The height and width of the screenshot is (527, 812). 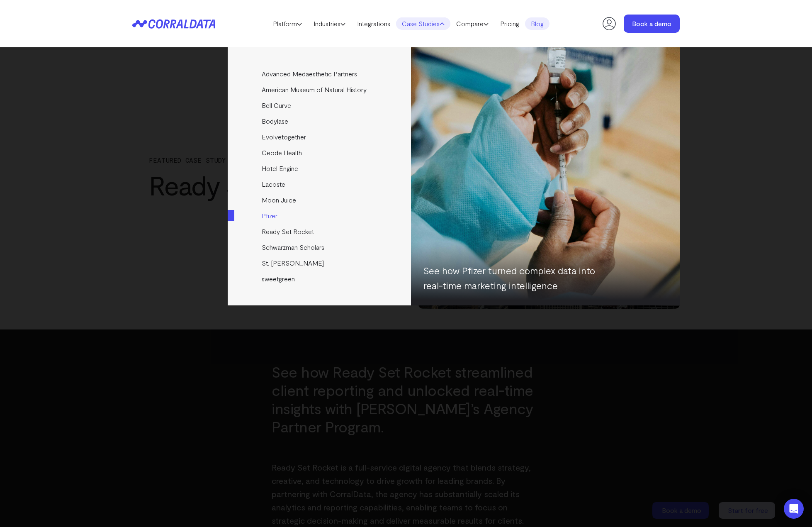 What do you see at coordinates (517, 278) in the screenshot?
I see `p: See how Pfizer turned complex data into real-time marketing intelligence` at bounding box center [517, 278].